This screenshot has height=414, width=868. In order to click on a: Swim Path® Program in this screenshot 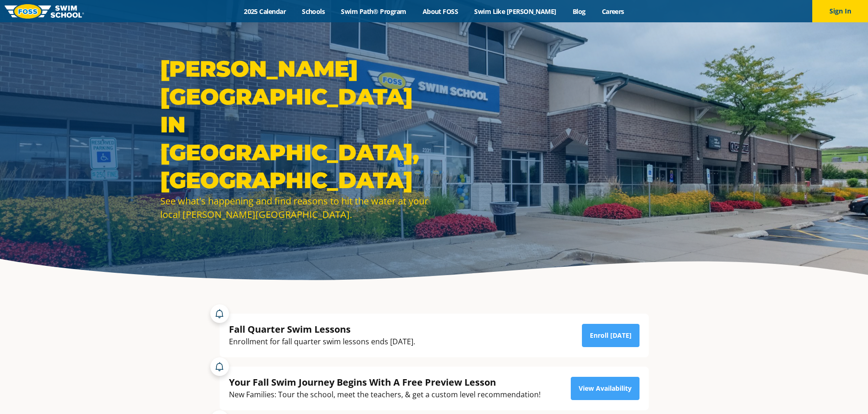, I will do `click(374, 12)`.